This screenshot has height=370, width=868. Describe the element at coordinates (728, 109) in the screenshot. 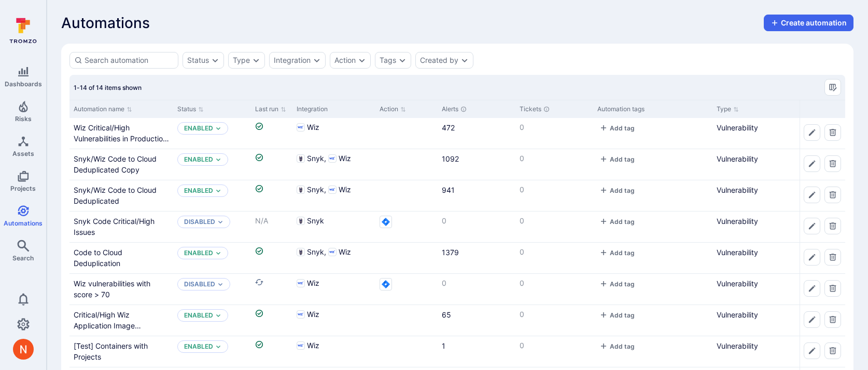

I see `button: Sort by Type` at that location.